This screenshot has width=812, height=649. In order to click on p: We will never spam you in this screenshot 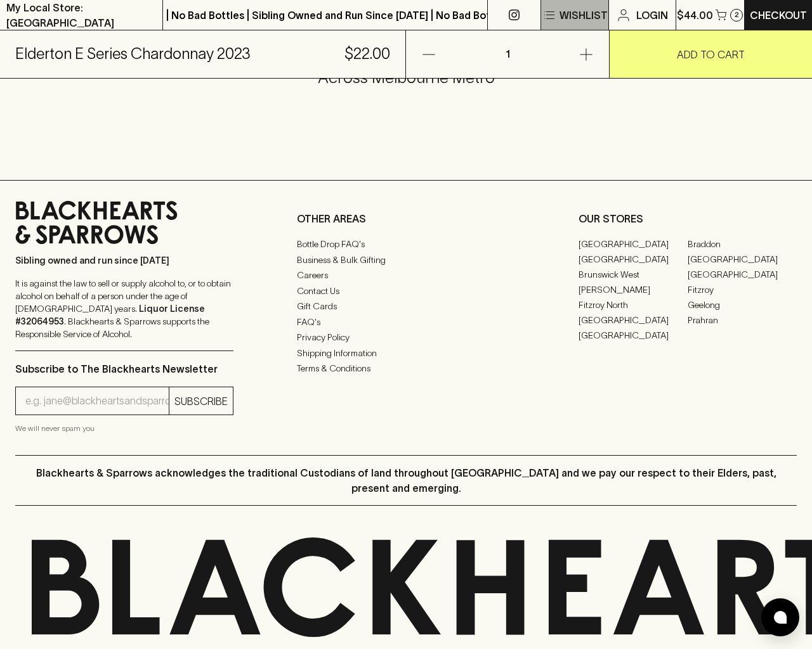, I will do `click(124, 428)`.